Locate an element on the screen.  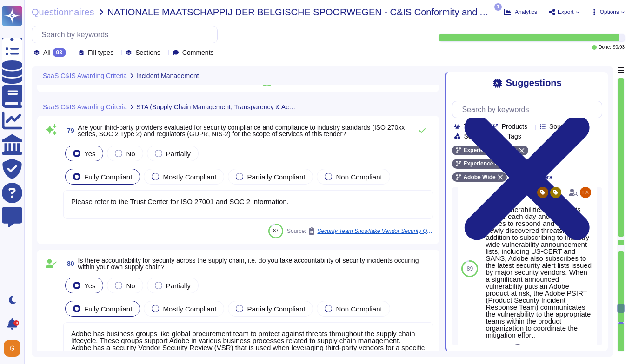
span: All is located at coordinates (47, 52).